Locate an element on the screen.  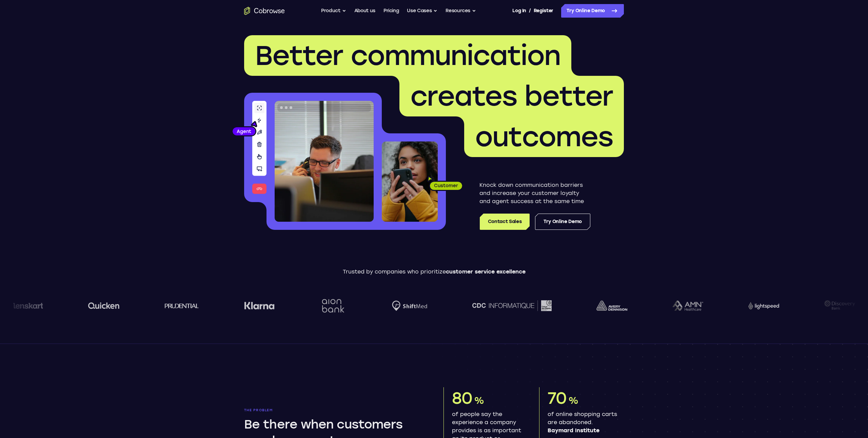
p: Knock down communication barriers and increase your customer loyalty and agent success at the sam... is located at coordinates (534, 193).